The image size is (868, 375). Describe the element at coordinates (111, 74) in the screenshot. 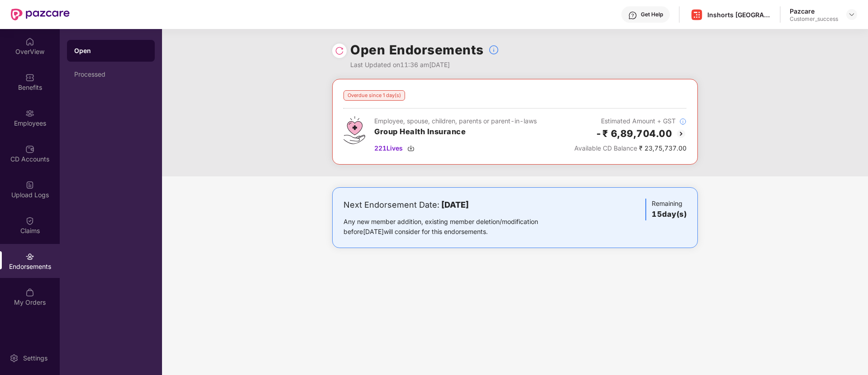

I see `div: Processed` at that location.